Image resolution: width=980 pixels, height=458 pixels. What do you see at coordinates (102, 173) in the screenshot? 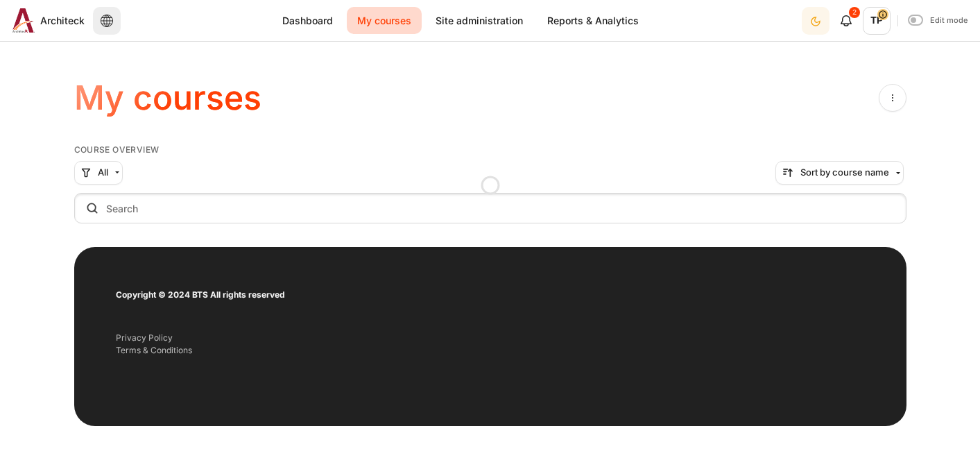
I see `span: All` at bounding box center [102, 173].